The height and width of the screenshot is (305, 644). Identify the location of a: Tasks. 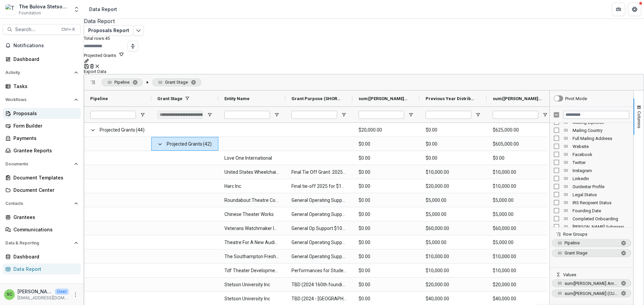
(41, 86).